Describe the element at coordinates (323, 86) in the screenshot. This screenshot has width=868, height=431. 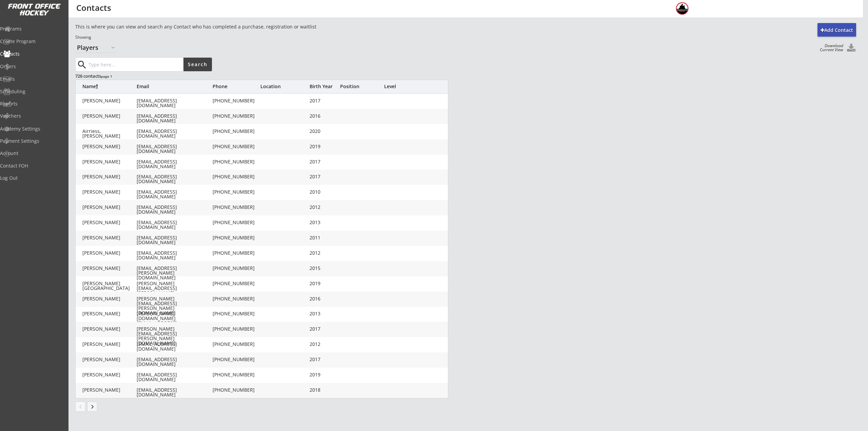
I see `div: Birth Year` at that location.